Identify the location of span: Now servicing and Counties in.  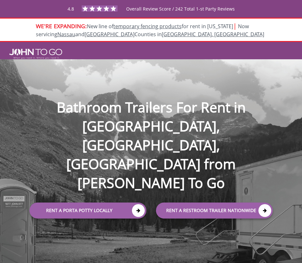
(150, 30).